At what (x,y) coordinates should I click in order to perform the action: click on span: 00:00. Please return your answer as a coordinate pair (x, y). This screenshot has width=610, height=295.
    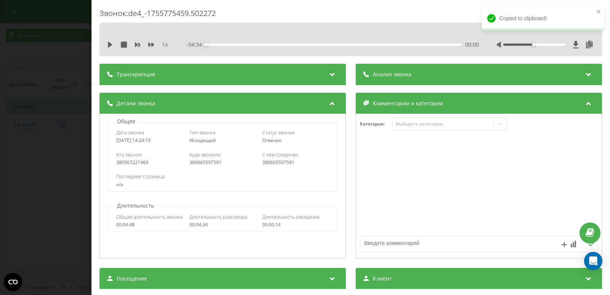
    Looking at the image, I should click on (472, 45).